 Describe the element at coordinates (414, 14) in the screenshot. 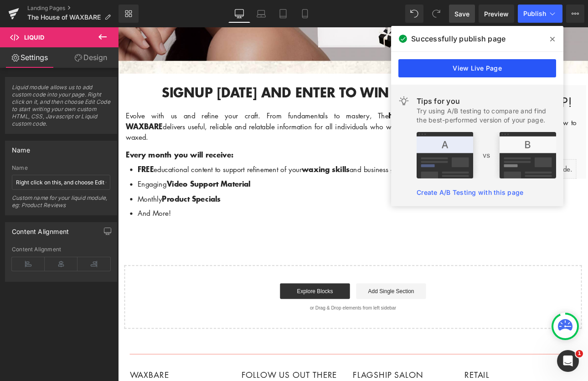

I see `button: Undo` at that location.